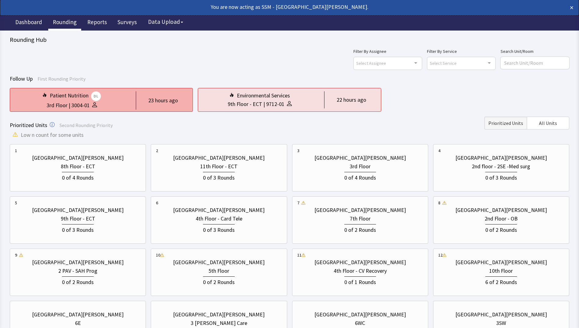  What do you see at coordinates (16, 203) in the screenshot?
I see `div: 5` at bounding box center [16, 203].